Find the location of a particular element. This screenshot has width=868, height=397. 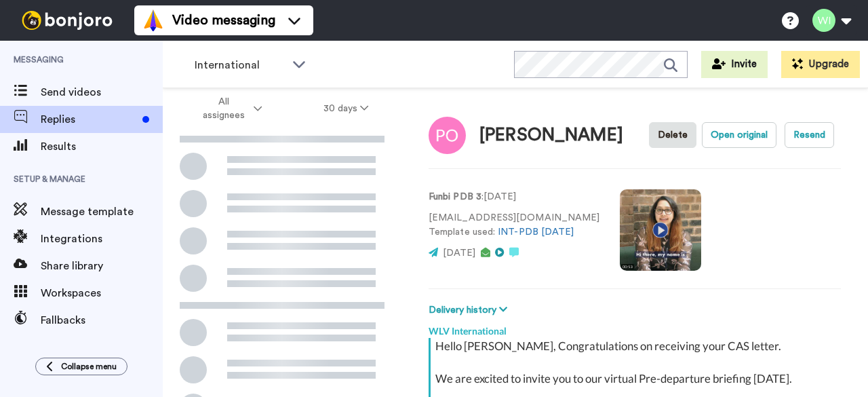

span: Workspaces is located at coordinates (102, 293).